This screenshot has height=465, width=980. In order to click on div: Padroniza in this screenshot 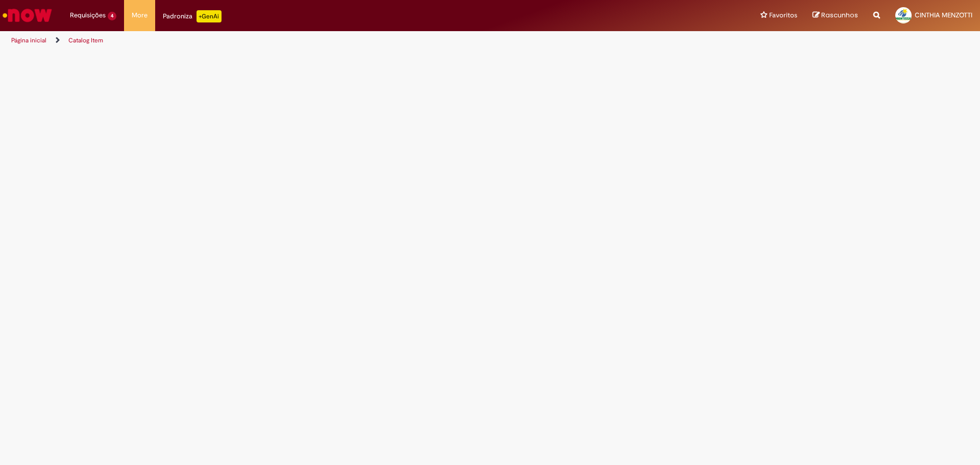, I will do `click(192, 16)`.